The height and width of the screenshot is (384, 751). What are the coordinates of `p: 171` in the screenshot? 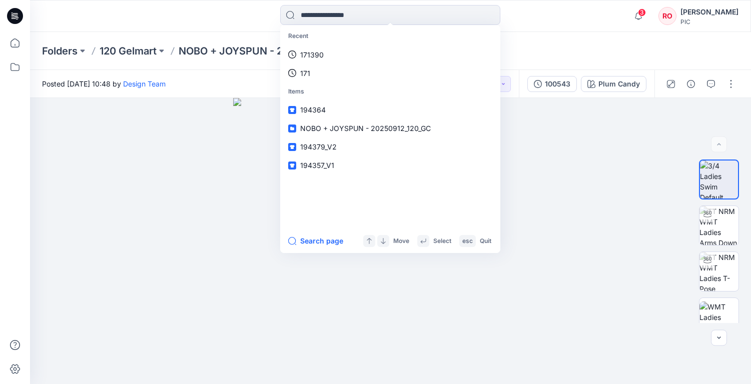 It's located at (305, 73).